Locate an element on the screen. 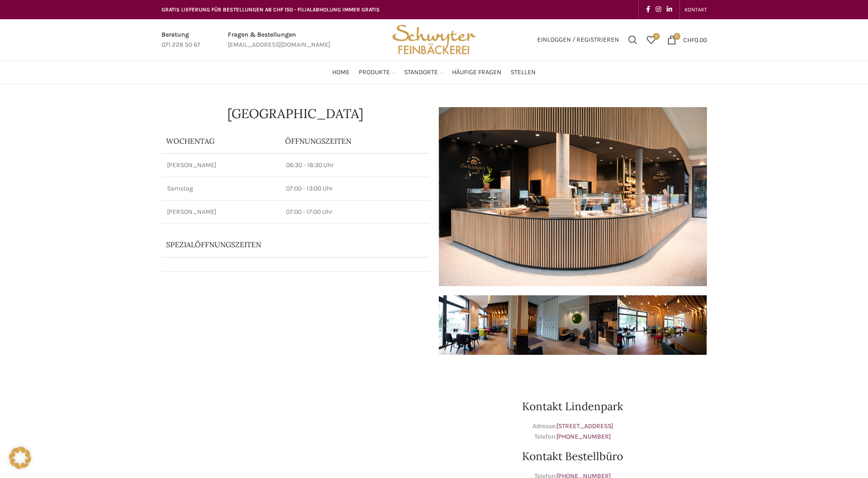 The height and width of the screenshot is (478, 868). p: 07:00 - 13:00 Uhr is located at coordinates (355, 188).